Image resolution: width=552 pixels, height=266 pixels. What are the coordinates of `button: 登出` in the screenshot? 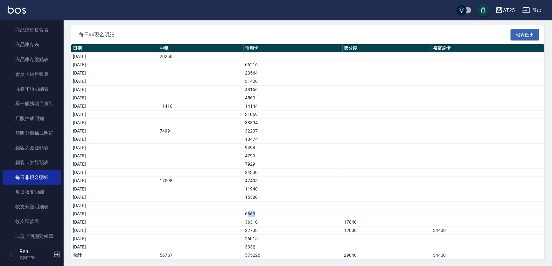 It's located at (532, 10).